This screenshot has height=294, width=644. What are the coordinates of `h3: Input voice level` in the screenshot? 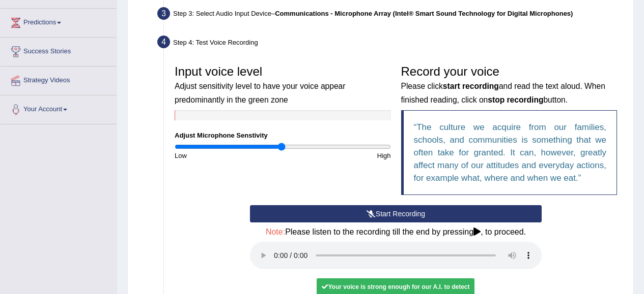 It's located at (282, 85).